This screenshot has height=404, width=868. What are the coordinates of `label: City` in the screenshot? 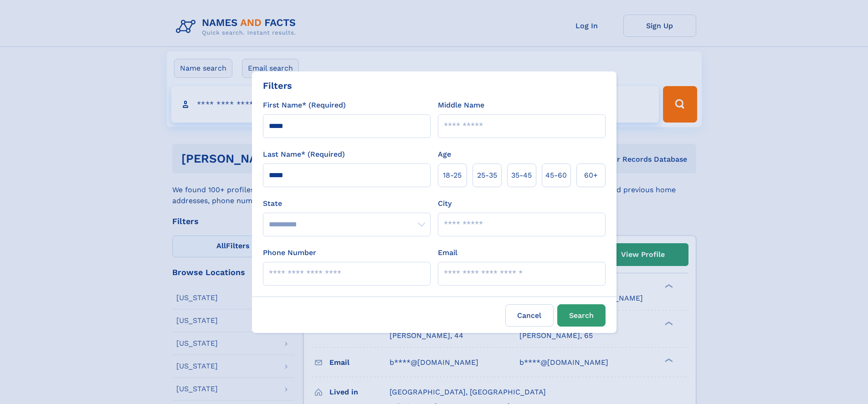 It's located at (444, 204).